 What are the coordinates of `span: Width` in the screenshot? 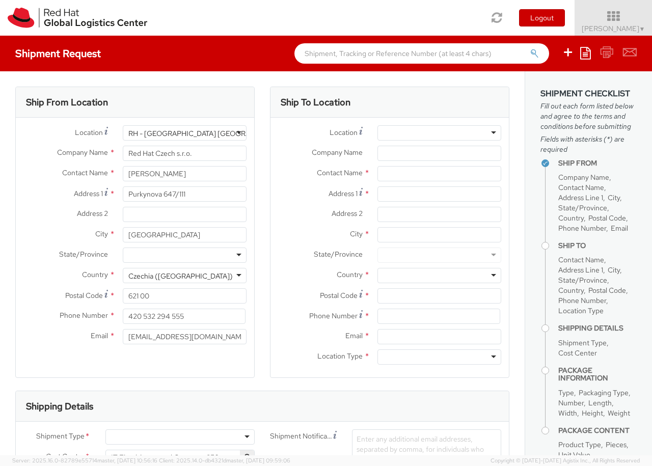 It's located at (567, 413).